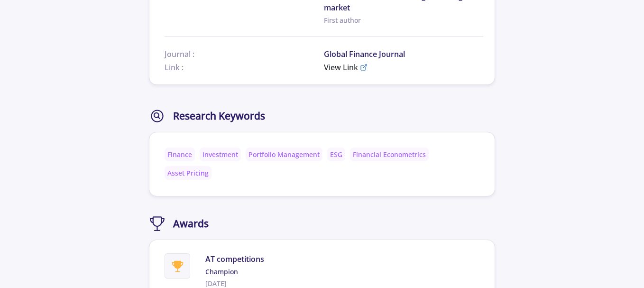 The height and width of the screenshot is (288, 644). What do you see at coordinates (404, 20) in the screenshot?
I see `span: First author` at bounding box center [404, 20].